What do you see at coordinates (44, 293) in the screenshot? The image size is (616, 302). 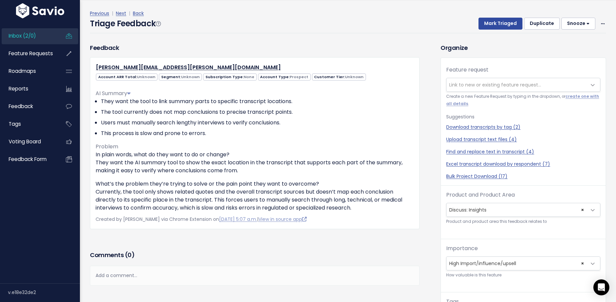 I see `div: v.e18e32de2` at bounding box center [44, 293].